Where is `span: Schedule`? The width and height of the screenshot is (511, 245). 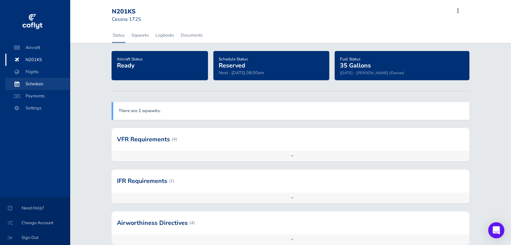
span: Schedule is located at coordinates (38, 84).